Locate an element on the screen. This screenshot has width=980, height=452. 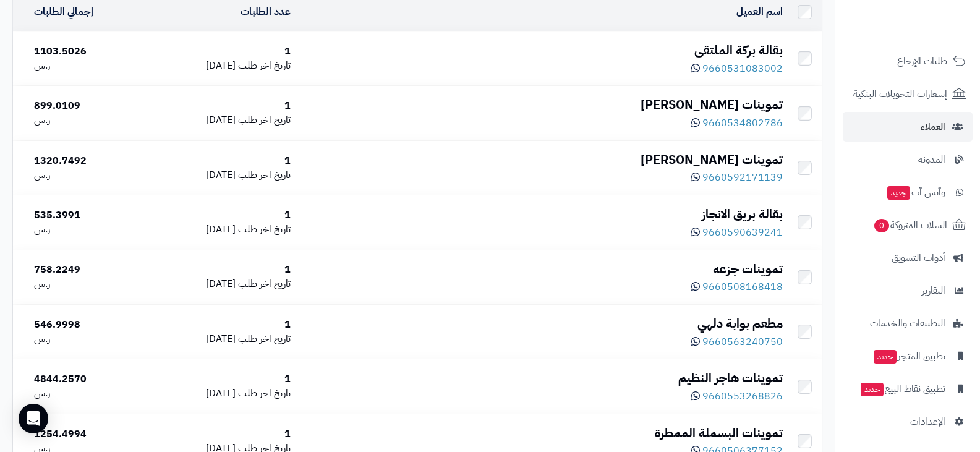
a: العملاء is located at coordinates (908, 126).